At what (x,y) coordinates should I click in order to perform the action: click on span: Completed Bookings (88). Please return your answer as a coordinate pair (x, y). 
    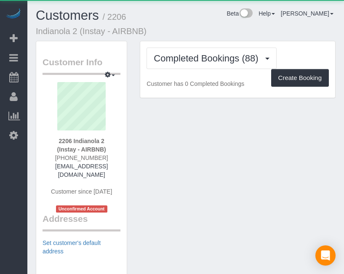
    Looking at the image, I should click on (208, 58).